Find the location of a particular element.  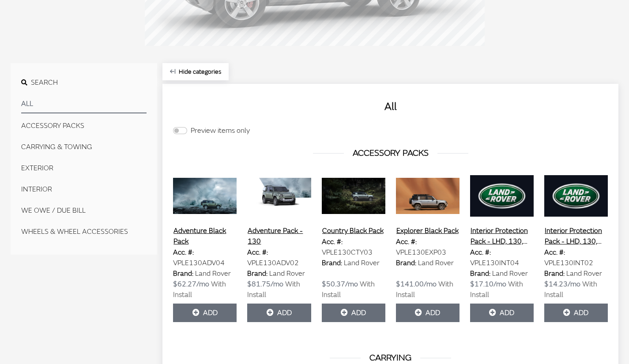

span: $141.00/mo is located at coordinates (416, 284).